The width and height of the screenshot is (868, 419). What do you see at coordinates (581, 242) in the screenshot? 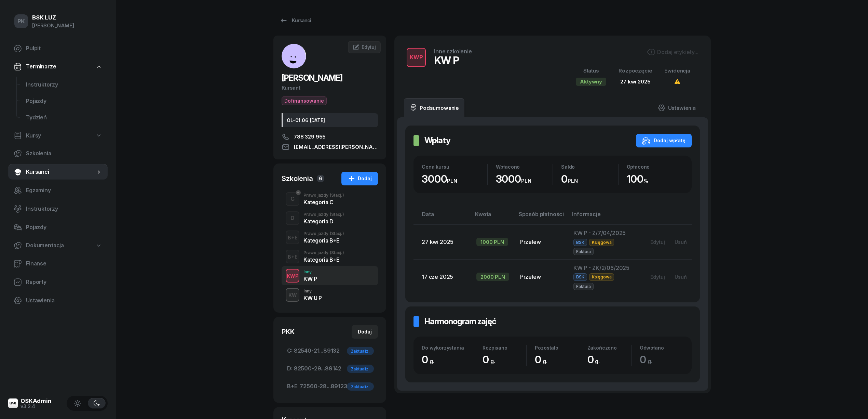
I see `span: BSK` at bounding box center [581, 242].